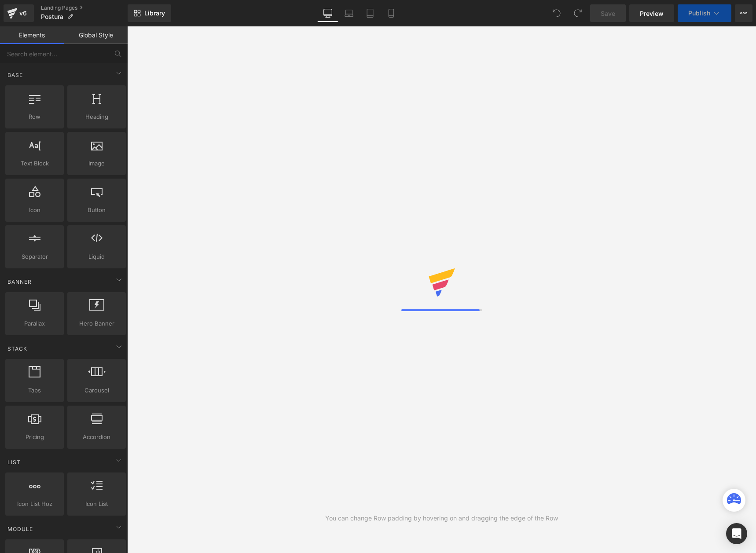  I want to click on span: Heading, so click(96, 117).